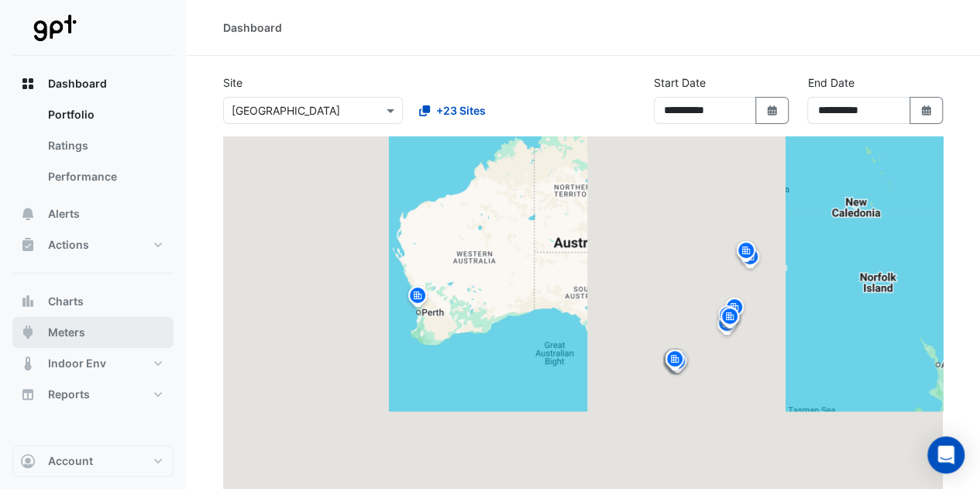 The image size is (980, 489). I want to click on span: Meters, so click(67, 333).